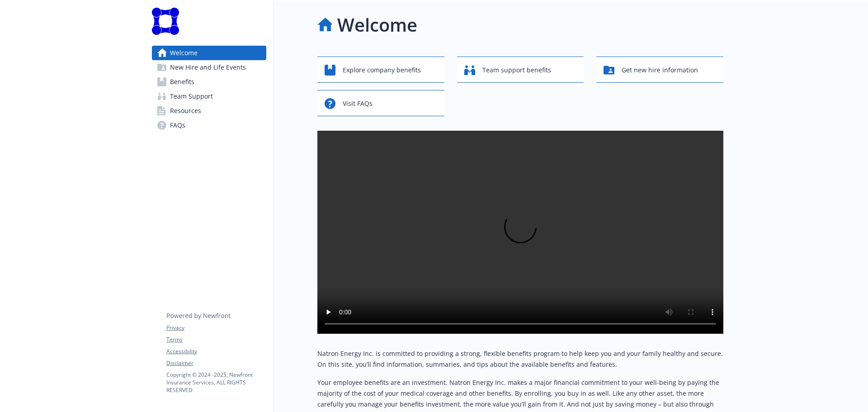  What do you see at coordinates (358, 104) in the screenshot?
I see `span: Visit FAQs` at bounding box center [358, 104].